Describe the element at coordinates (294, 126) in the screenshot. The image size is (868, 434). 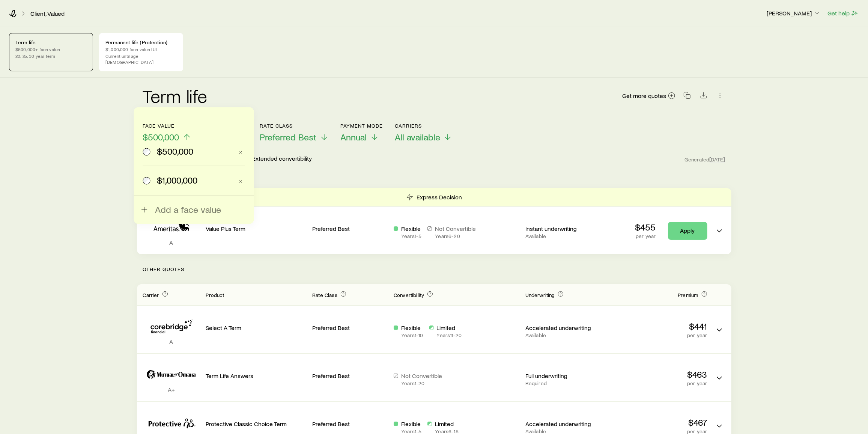
I see `p: Rate Class` at that location.